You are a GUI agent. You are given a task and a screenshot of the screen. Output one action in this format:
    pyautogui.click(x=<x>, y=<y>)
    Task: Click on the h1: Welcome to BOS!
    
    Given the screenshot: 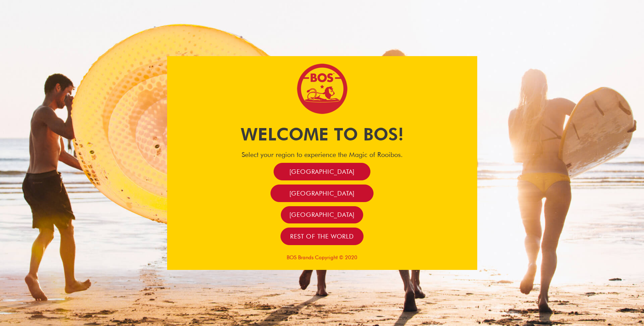 What is the action you would take?
    pyautogui.click(x=322, y=134)
    